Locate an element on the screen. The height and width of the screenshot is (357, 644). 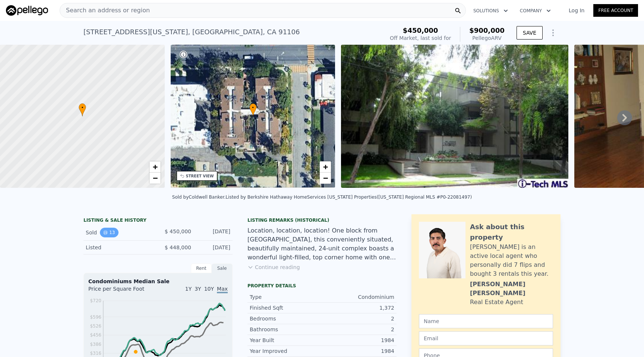
div: Property details is located at coordinates (322, 286).